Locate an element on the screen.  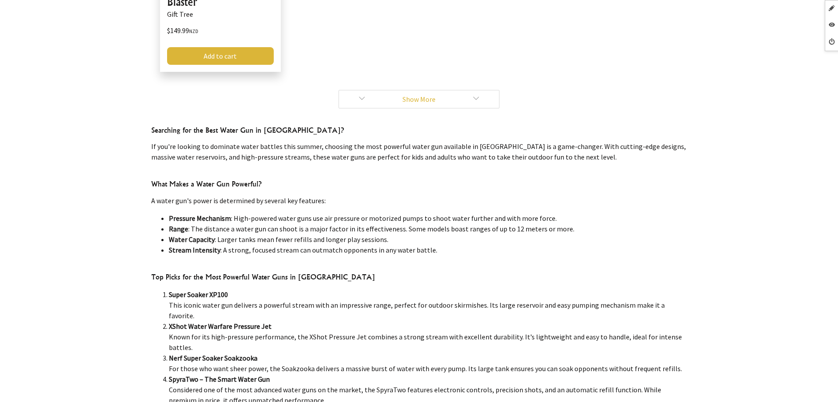
strong: Super Soaker XP100 is located at coordinates (198, 295).